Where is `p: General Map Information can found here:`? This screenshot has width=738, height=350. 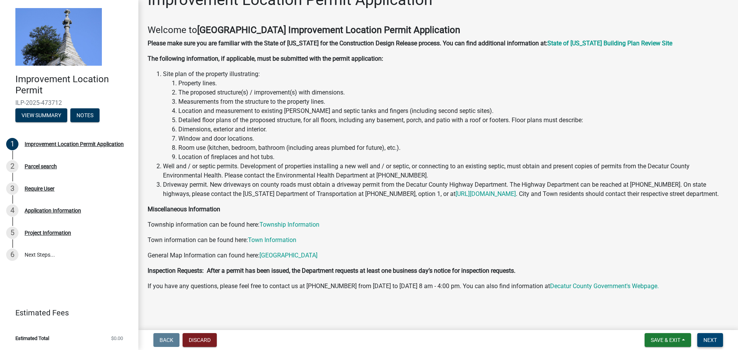
p: General Map Information can found here: is located at coordinates (438, 256).